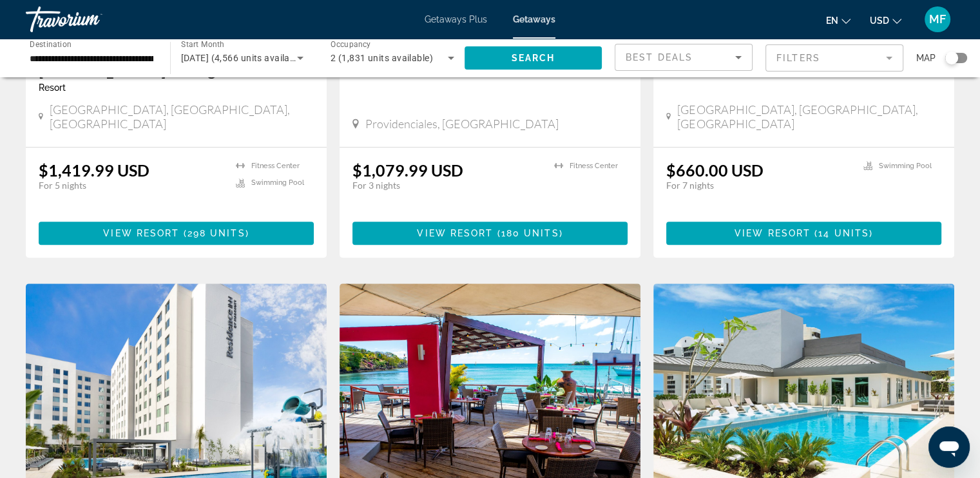 This screenshot has width=980, height=478. What do you see at coordinates (52, 88) in the screenshot?
I see `span: Resort` at bounding box center [52, 88].